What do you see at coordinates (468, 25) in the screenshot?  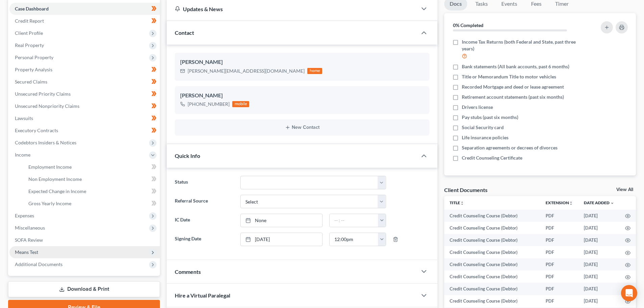 I see `strong: 0% Completed` at bounding box center [468, 25].